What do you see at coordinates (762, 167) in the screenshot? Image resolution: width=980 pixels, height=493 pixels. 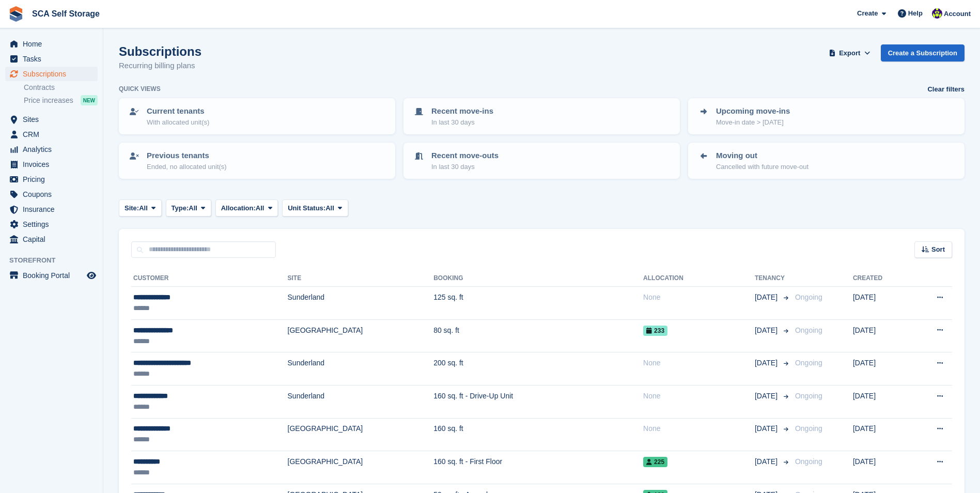 I see `p: Cancelled with future move-out` at bounding box center [762, 167].